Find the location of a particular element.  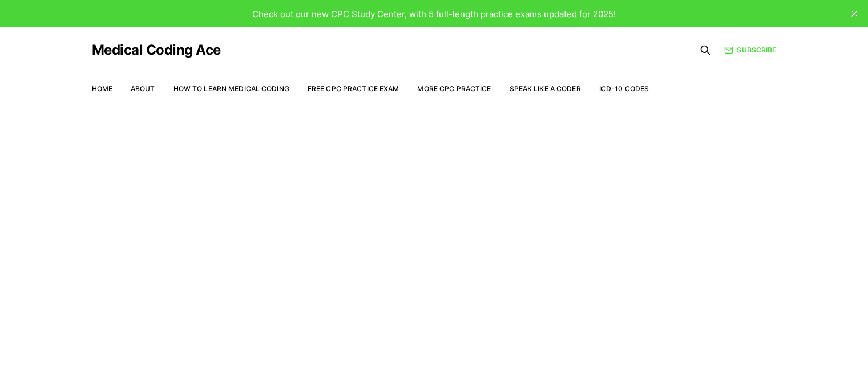

a: Speak Like a Coder is located at coordinates (545, 88).